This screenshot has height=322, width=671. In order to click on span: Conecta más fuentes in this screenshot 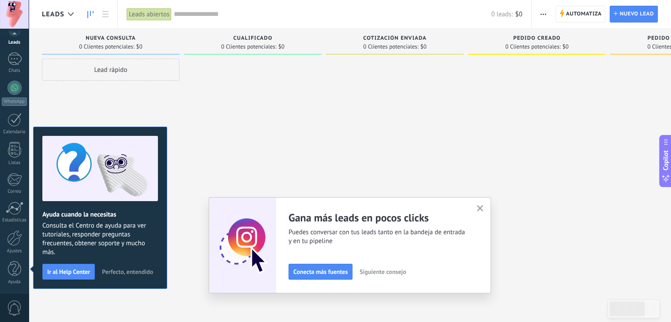, I will do `click(320, 272)`.